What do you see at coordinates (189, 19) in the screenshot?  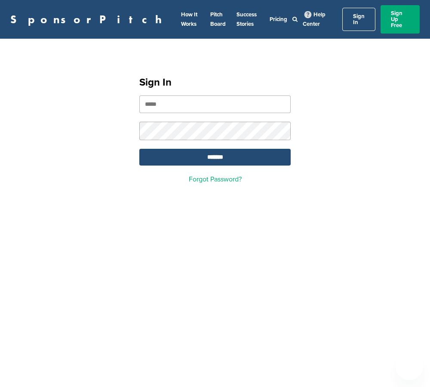 I see `a: How It Works` at bounding box center [189, 19].